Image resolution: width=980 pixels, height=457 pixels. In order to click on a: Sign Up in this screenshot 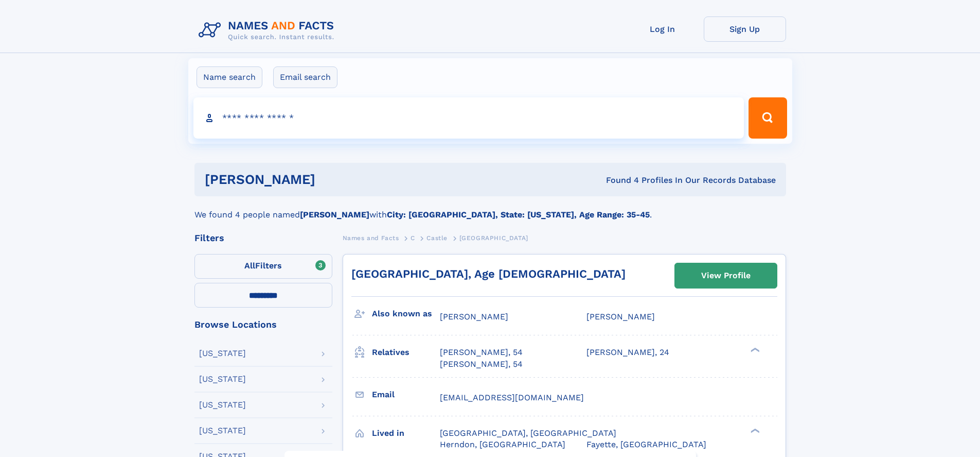, I will do `click(745, 29)`.